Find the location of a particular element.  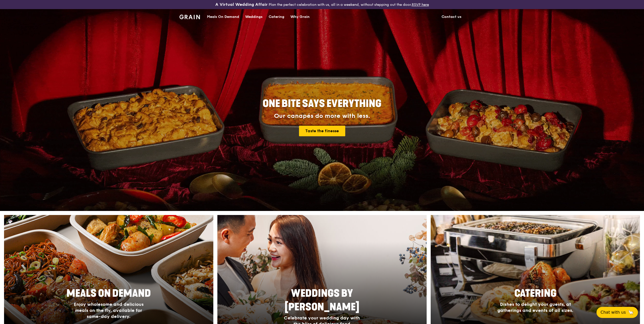

a: Catering is located at coordinates (276, 17).